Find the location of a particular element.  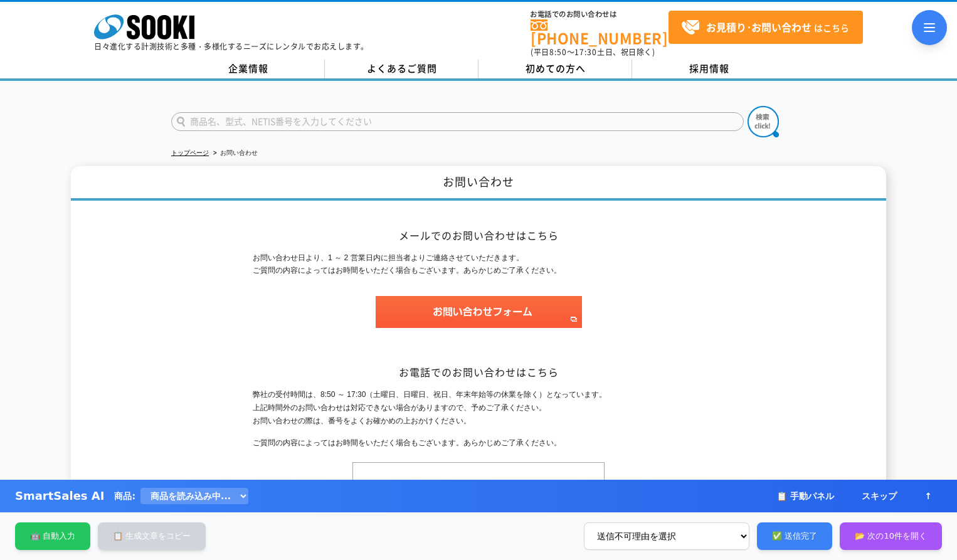

p: 弊社の受付時間は、8:50 ～ 17:30（土曜日、日曜日、祝日、年末年始等の休業を除く）となっています。 上記時間外のお問い合わせは対応できない場合がありますので、予めご了承ください。 お問い... is located at coordinates (479, 408).